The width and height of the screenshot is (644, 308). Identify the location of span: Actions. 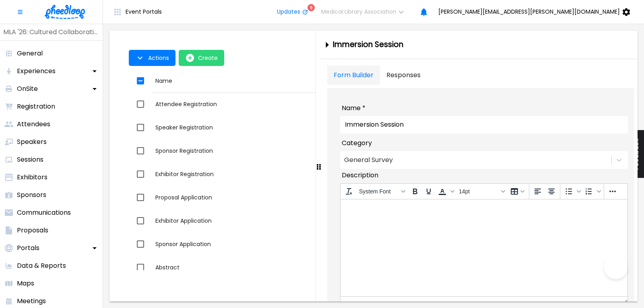
(158, 58).